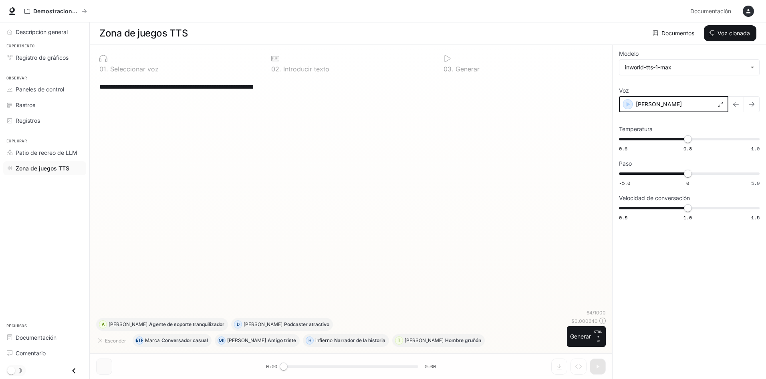 The height and width of the screenshot is (379, 766). What do you see at coordinates (82, 11) in the screenshot?
I see `font: Demostraciones de IA en el mundo` at bounding box center [82, 11].